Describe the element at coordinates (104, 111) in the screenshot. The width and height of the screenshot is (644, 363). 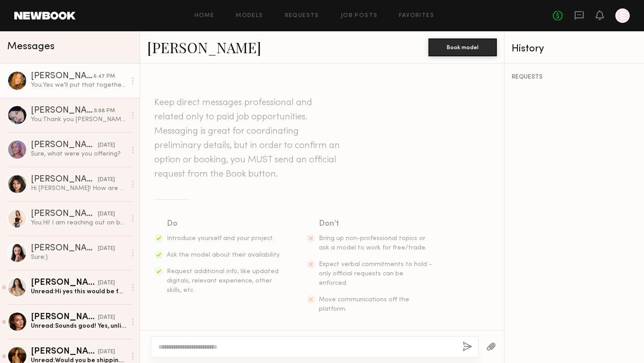
I see `div: 5:08 PM` at that location.